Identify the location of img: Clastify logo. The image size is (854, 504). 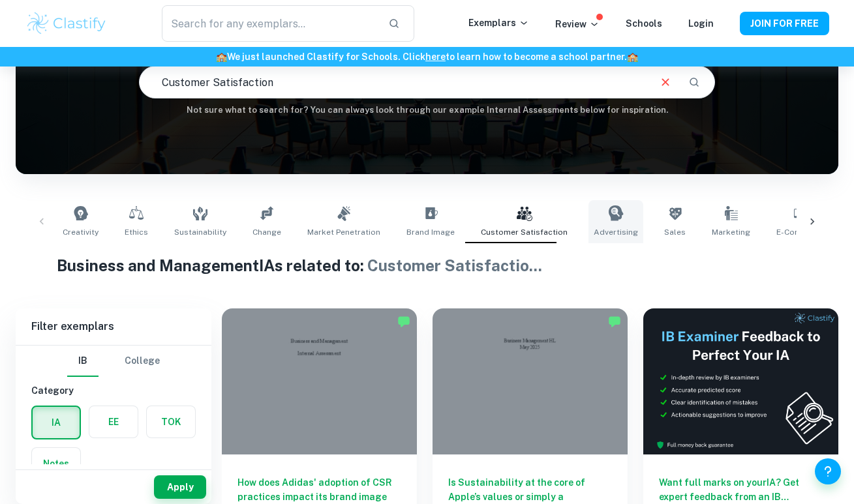
(67, 24).